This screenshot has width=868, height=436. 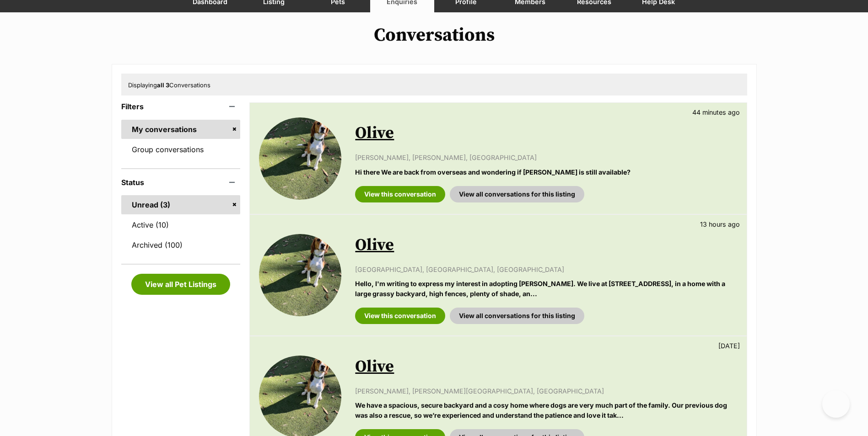 What do you see at coordinates (170, 85) in the screenshot?
I see `span: Displaying Conversations` at bounding box center [170, 85].